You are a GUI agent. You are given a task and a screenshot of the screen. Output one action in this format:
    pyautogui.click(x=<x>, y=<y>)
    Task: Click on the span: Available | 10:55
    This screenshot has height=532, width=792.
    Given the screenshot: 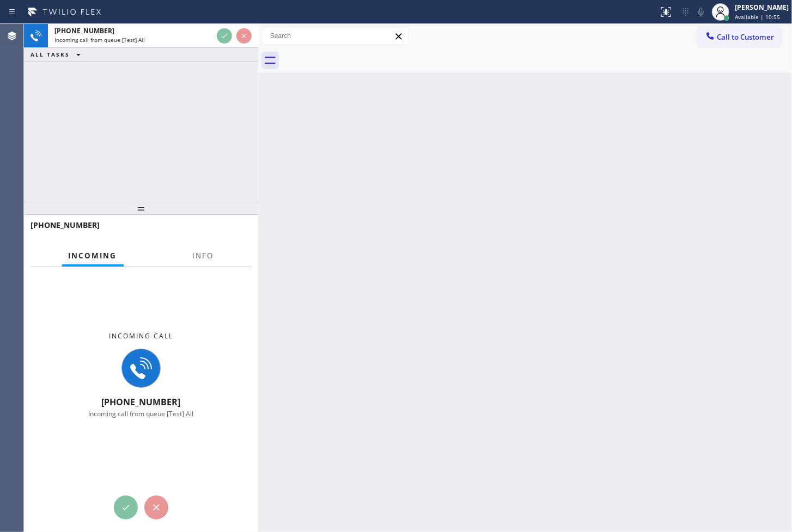 What is the action you would take?
    pyautogui.click(x=757, y=17)
    